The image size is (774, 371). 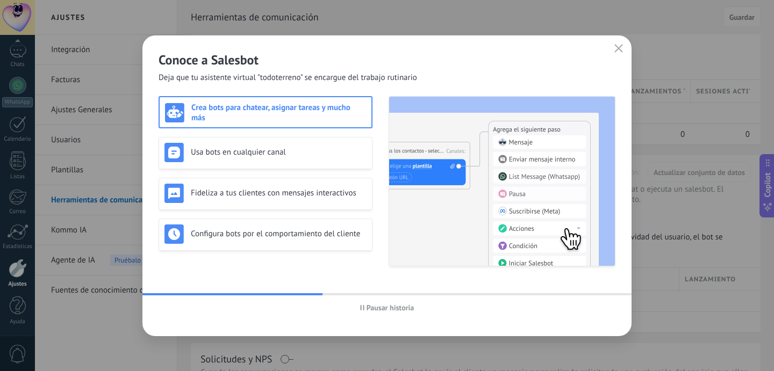 What do you see at coordinates (387, 308) in the screenshot?
I see `button: Pausar historia` at bounding box center [387, 308].